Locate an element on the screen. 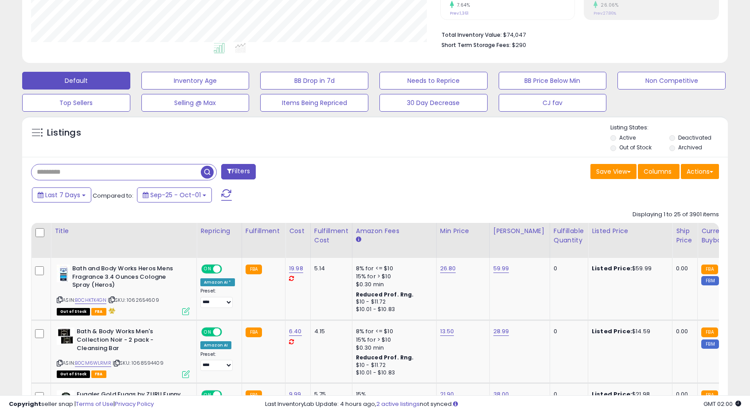 Image resolution: width=750 pixels, height=413 pixels. a: 28.99 is located at coordinates (502, 332).